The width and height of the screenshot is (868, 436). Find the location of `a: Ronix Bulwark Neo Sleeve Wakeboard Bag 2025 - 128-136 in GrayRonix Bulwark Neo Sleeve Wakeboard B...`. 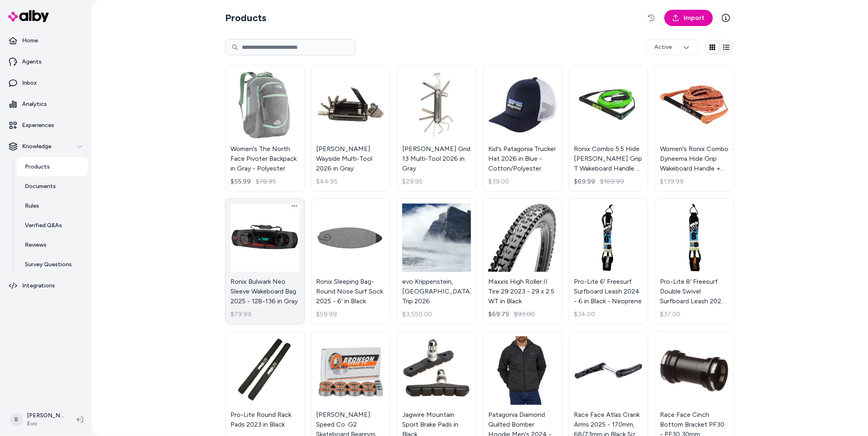

a: Ronix Bulwark Neo Sleeve Wakeboard Bag 2025 - 128-136 in GrayRonix Bulwark Neo Sleeve Wakeboard B... is located at coordinates (265, 262).